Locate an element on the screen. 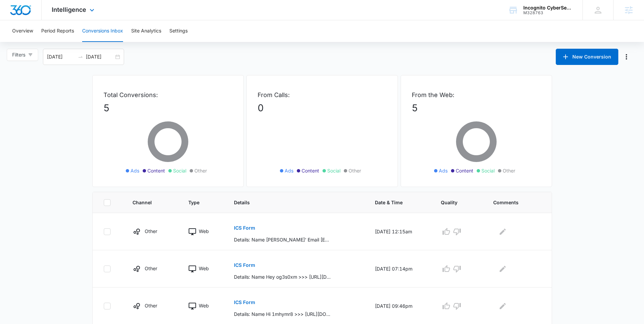 The image size is (644, 324). span: Comments is located at coordinates (512, 202).